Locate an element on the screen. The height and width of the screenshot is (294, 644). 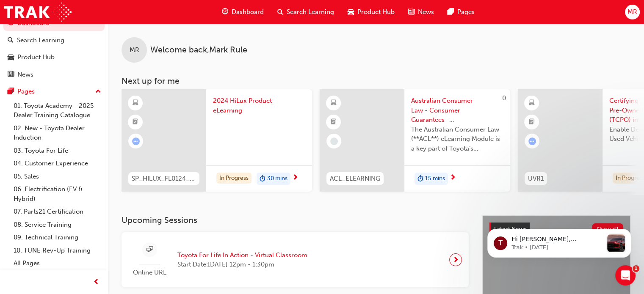
a: 03. Toyota For Life is located at coordinates (57, 151).